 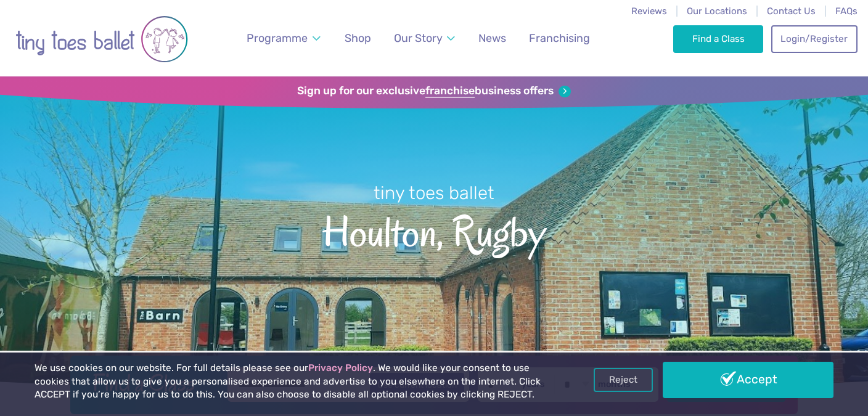 I want to click on a: Contact Us, so click(x=791, y=11).